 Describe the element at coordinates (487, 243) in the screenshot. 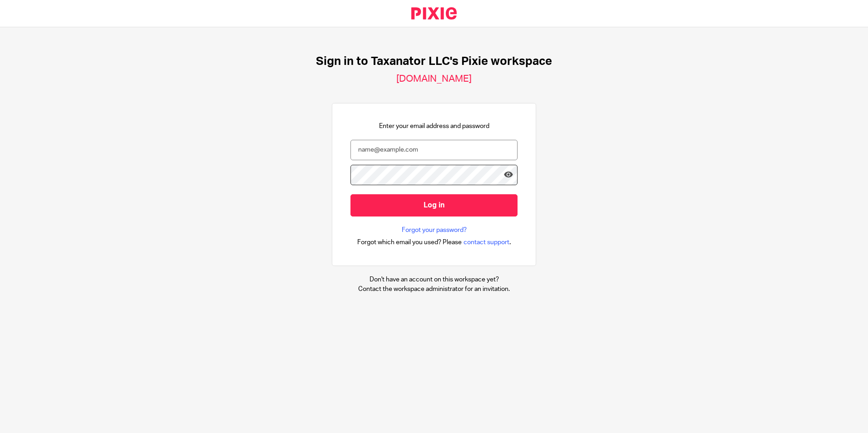

I see `span: contact support` at that location.